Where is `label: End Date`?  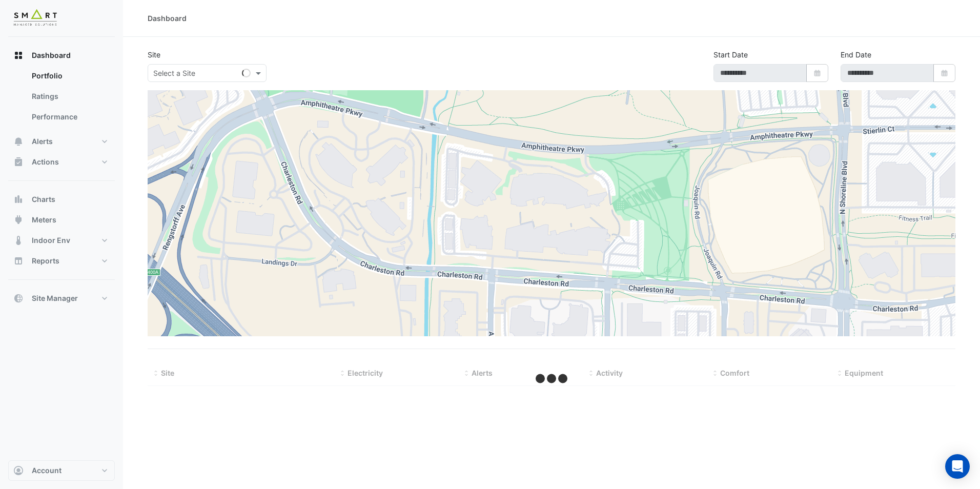 label: End Date is located at coordinates (856, 54).